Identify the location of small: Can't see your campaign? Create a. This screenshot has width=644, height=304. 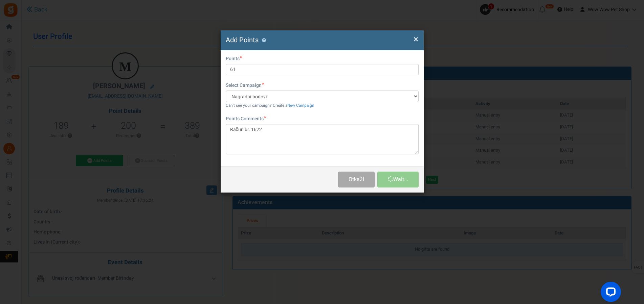
(270, 105).